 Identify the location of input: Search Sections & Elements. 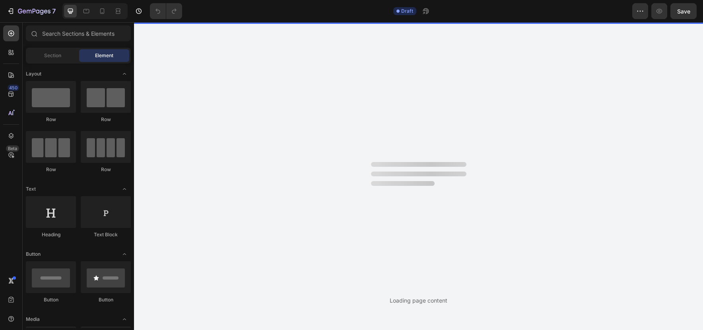
(78, 33).